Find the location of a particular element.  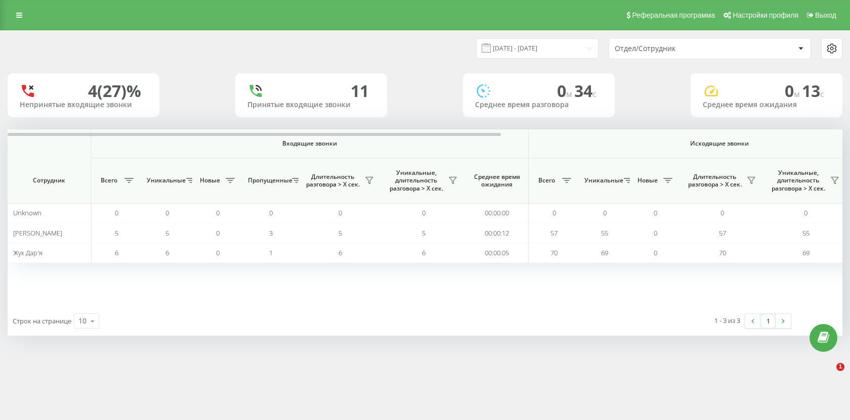

div: 4 (27)% is located at coordinates (114, 91).